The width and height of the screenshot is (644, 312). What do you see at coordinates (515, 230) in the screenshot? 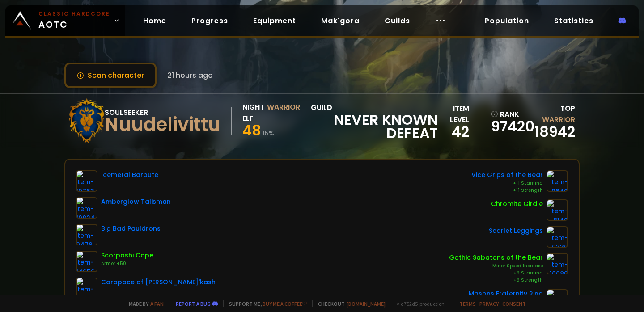
I see `div: Scarlet Leggings` at bounding box center [515, 230].